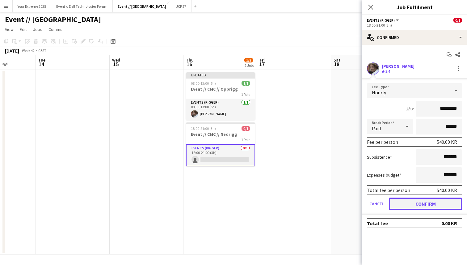 This screenshot has height=265, width=467. I want to click on span: Tue, so click(42, 60).